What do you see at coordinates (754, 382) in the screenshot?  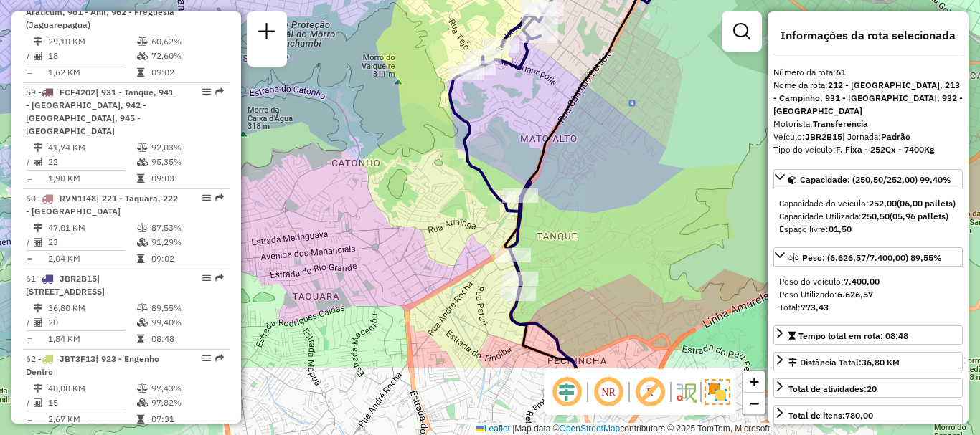 I see `a: Zoom in` at bounding box center [754, 382].